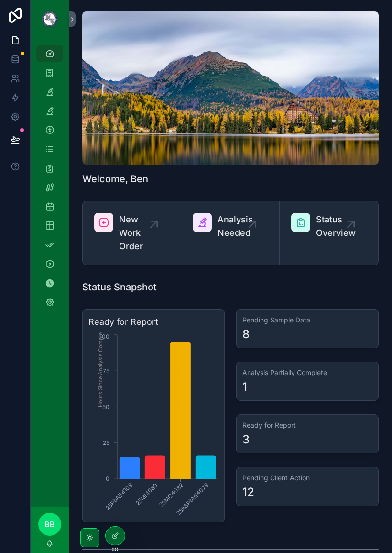 Image resolution: width=392 pixels, height=553 pixels. What do you see at coordinates (100, 369) in the screenshot?
I see `tspan: Hours Since Analysis Comple` at bounding box center [100, 369].